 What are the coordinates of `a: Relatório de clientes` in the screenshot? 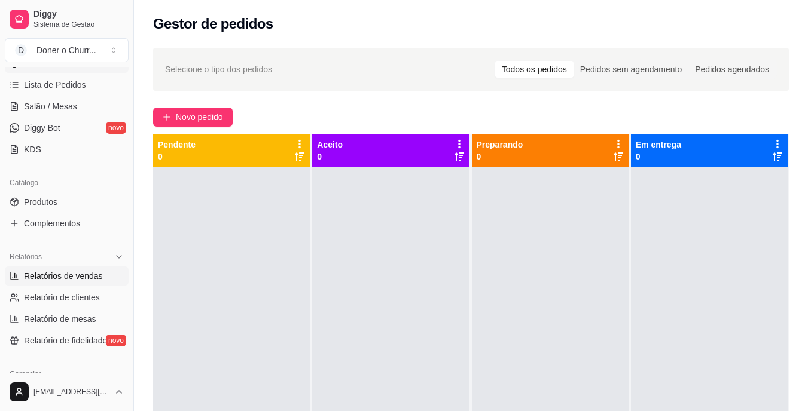 It's located at (66, 298).